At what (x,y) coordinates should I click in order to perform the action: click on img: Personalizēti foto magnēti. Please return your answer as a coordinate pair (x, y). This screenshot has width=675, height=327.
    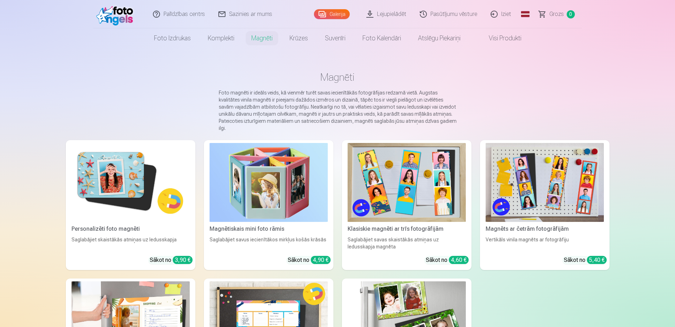
    Looking at the image, I should click on (131, 182).